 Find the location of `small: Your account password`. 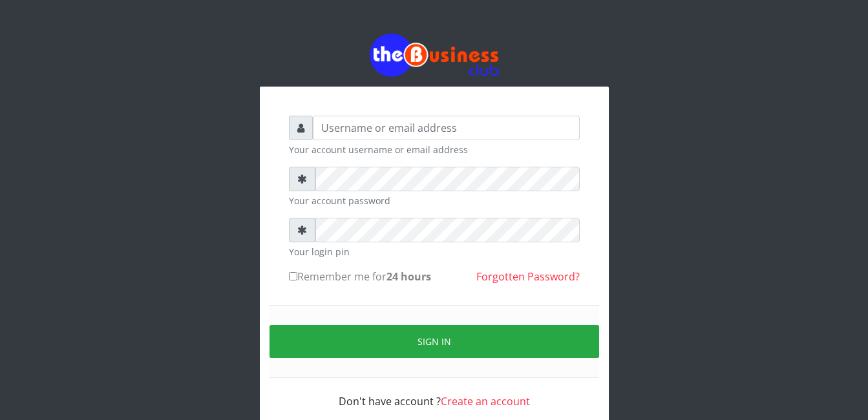

small: Your account password is located at coordinates (434, 200).